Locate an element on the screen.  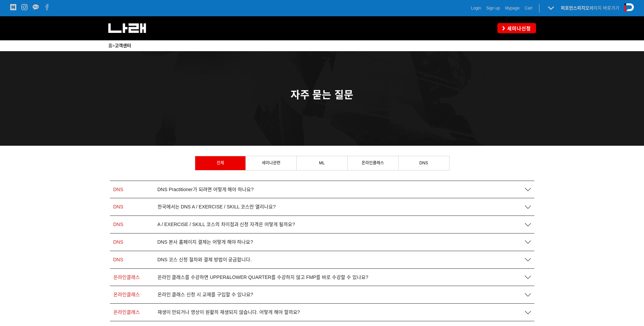
span: 자주 묻는 질문 is located at coordinates (322, 94).